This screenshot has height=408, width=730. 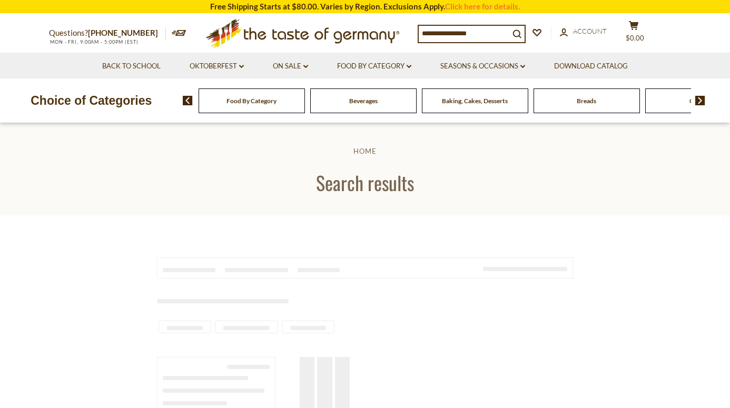 I want to click on span: Breads, so click(x=587, y=101).